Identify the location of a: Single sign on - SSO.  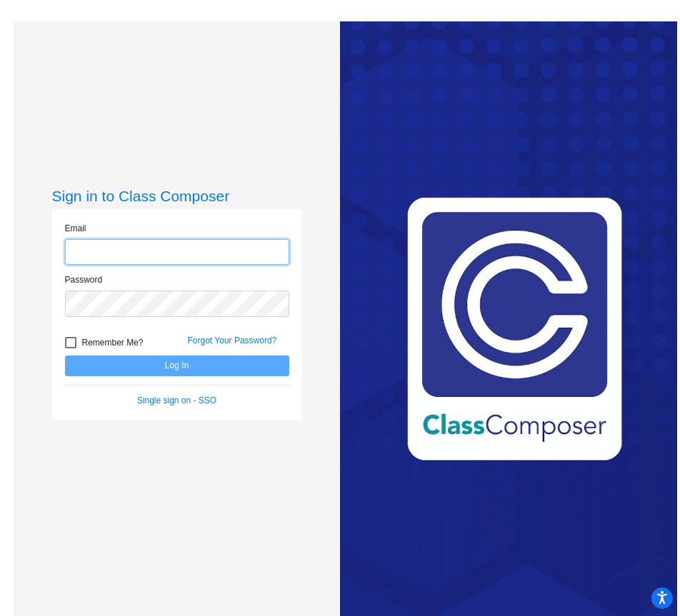
(176, 401).